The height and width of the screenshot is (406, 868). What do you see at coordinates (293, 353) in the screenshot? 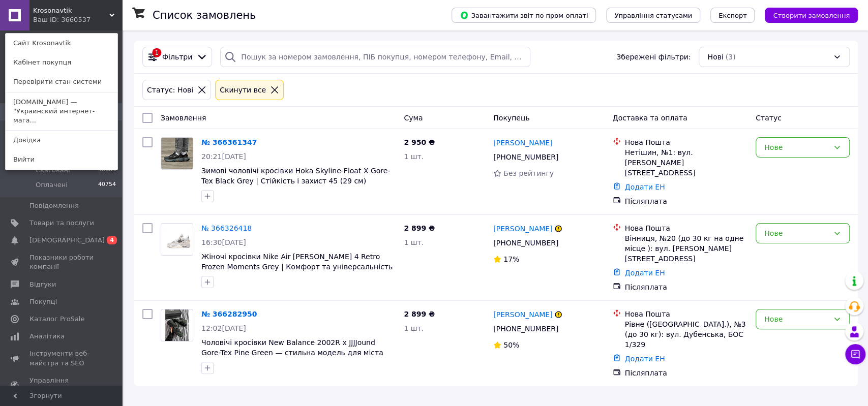
I see `a: Чоловічі кросівки New Balance 2002R x JJJJound Gore-Tex Pine Green — стильна модель для міста 44(...` at bounding box center [293, 353].